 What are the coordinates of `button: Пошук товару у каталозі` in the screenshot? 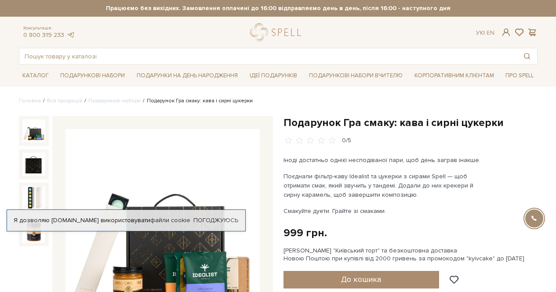 It's located at (527, 56).